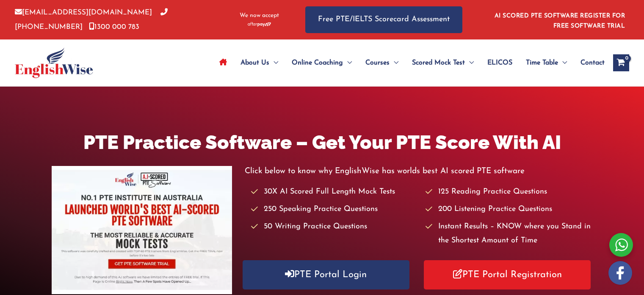  What do you see at coordinates (255, 63) in the screenshot?
I see `span: About Us` at bounding box center [255, 63].